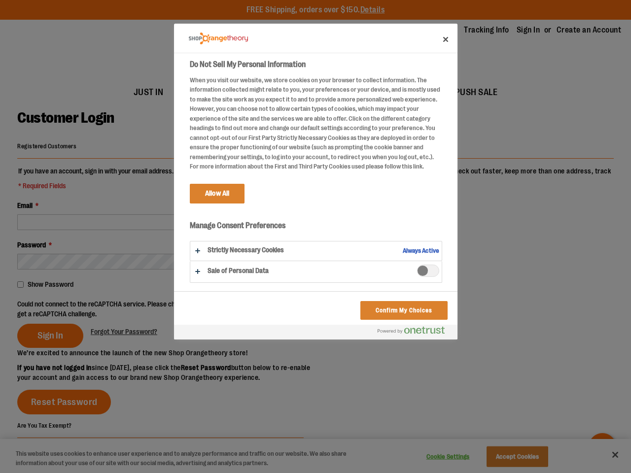 The width and height of the screenshot is (631, 473). I want to click on img: Company Logo, so click(218, 38).